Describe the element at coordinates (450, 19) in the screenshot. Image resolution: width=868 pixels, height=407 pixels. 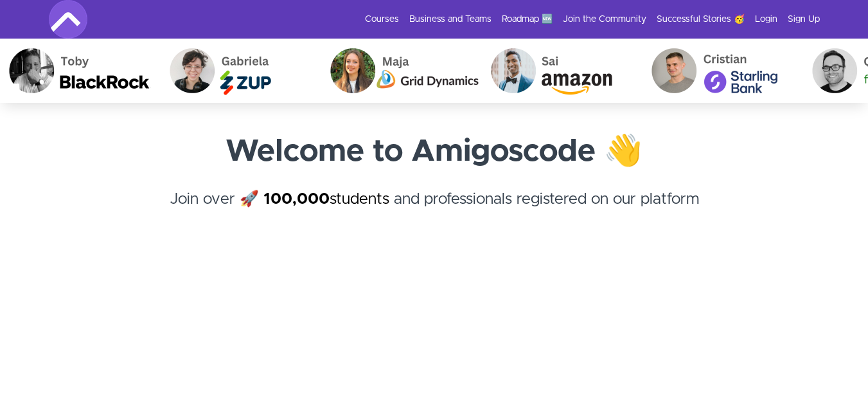
I see `a: Business and Teams` at that location.